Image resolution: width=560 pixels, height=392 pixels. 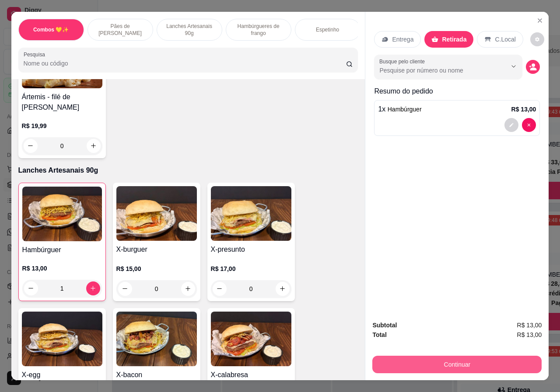 What do you see at coordinates (51, 30) in the screenshot?
I see `p: Combos 💛✨` at bounding box center [51, 30].